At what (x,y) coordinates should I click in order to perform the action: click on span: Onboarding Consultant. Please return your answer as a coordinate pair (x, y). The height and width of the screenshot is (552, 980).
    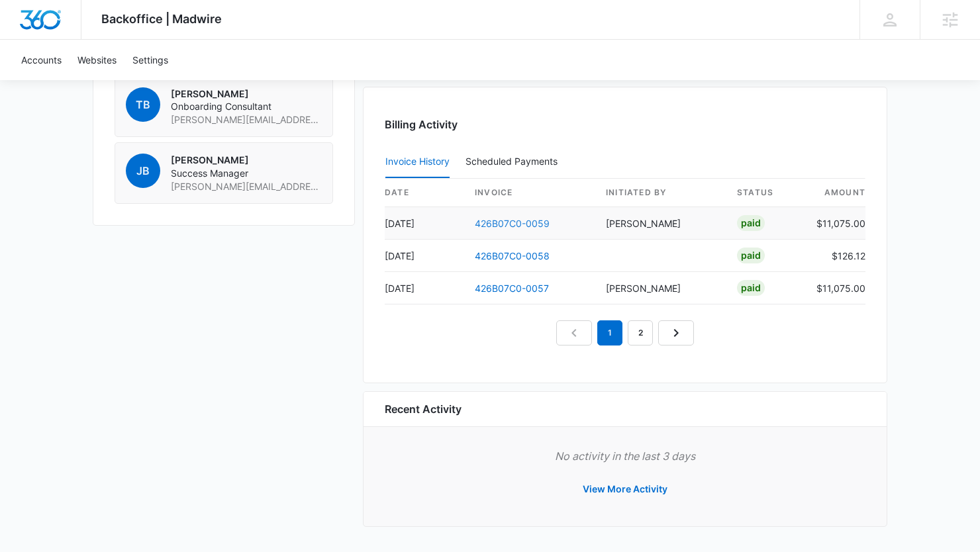
    Looking at the image, I should click on (246, 107).